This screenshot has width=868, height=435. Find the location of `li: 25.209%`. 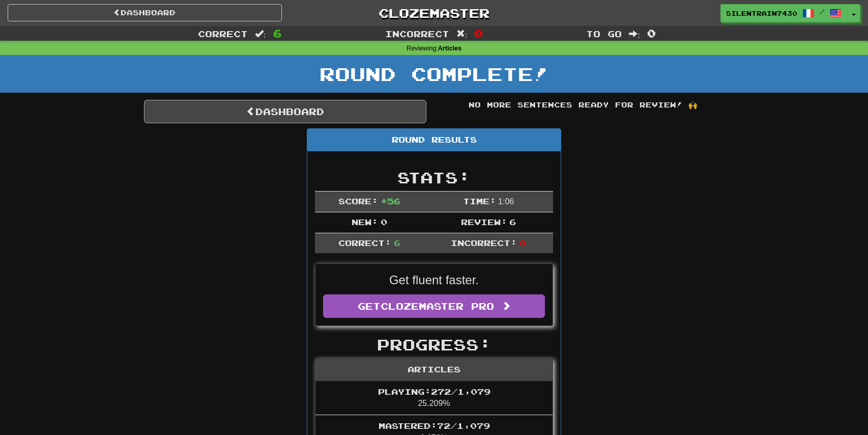

li: 25.209% is located at coordinates (434, 398).